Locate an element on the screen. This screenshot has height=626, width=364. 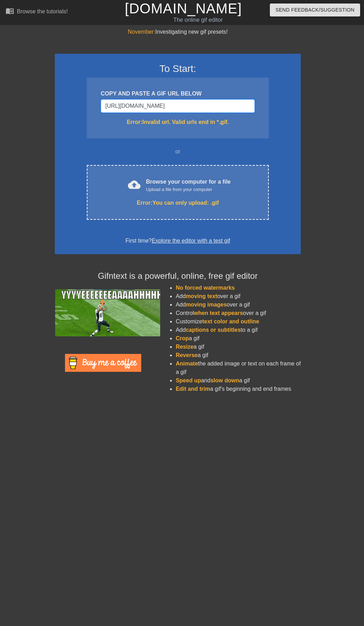
span: text color and outline is located at coordinates (231, 321).